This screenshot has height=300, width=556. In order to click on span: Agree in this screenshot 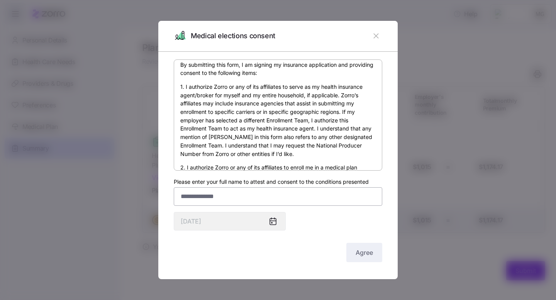, I will do `click(364, 253)`.